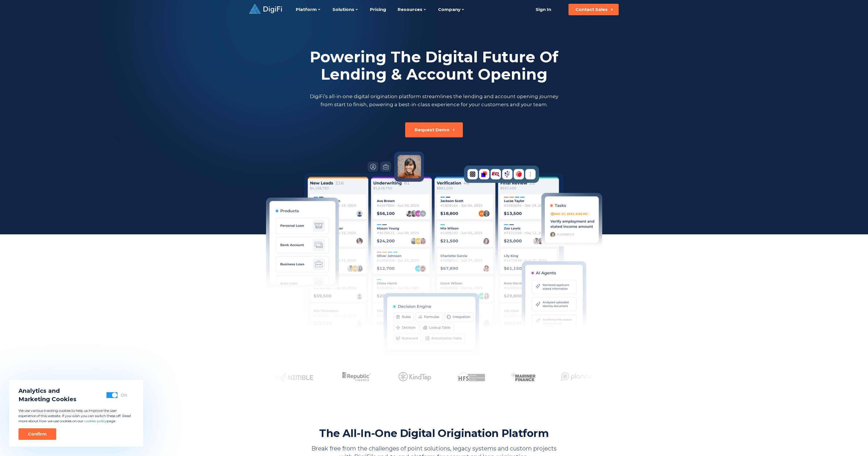 The width and height of the screenshot is (868, 456). Describe the element at coordinates (592, 10) in the screenshot. I see `div: Contact Sales` at that location.